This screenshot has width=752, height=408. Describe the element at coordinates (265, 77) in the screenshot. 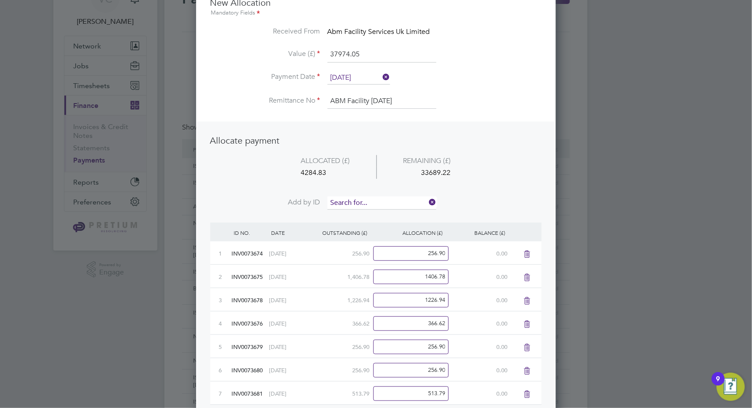

I see `label: Payment Date` at that location.